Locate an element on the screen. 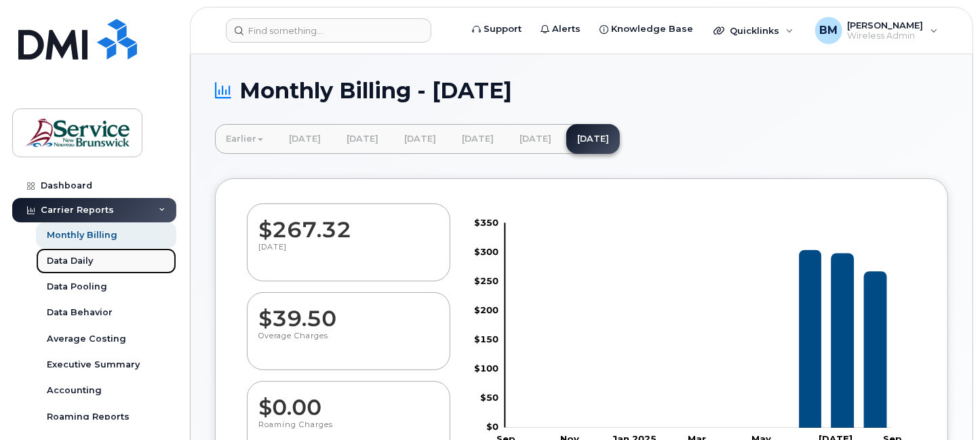 The image size is (980, 440). tspan: $200 is located at coordinates (486, 309).